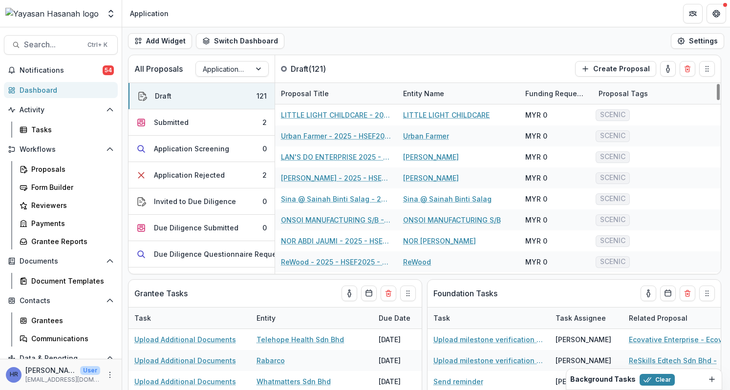 The height and width of the screenshot is (390, 730). Describe the element at coordinates (716, 14) in the screenshot. I see `button: Get Help` at that location.